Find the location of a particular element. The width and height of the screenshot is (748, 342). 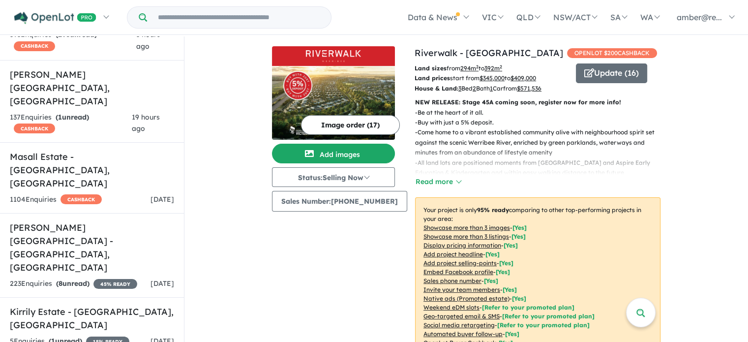

span: amber@re... is located at coordinates (700, 17).